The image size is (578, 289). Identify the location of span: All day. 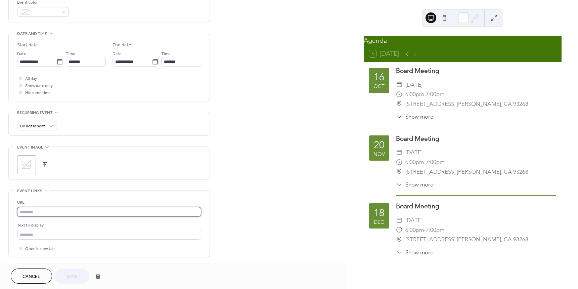
(31, 79).